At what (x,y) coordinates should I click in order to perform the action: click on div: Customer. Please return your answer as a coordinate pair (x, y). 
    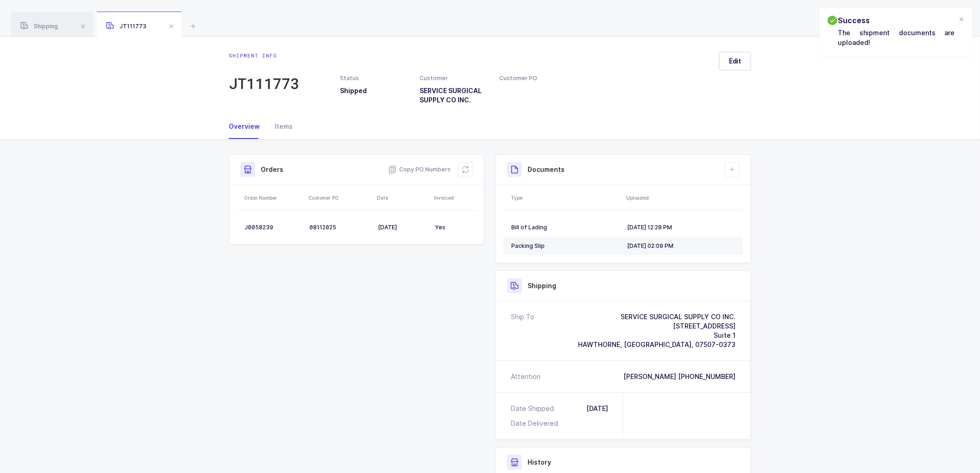
    Looking at the image, I should click on (454, 79).